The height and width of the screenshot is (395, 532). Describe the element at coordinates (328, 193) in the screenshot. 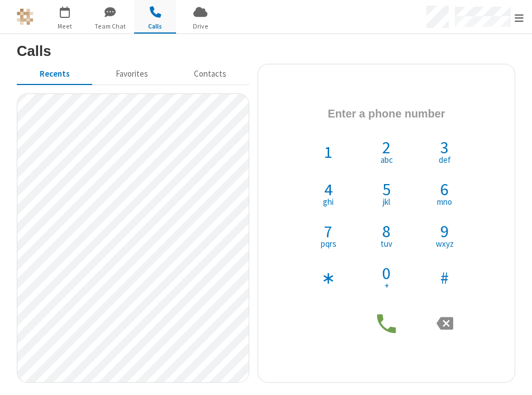

I see `button: 4ghi` at that location.